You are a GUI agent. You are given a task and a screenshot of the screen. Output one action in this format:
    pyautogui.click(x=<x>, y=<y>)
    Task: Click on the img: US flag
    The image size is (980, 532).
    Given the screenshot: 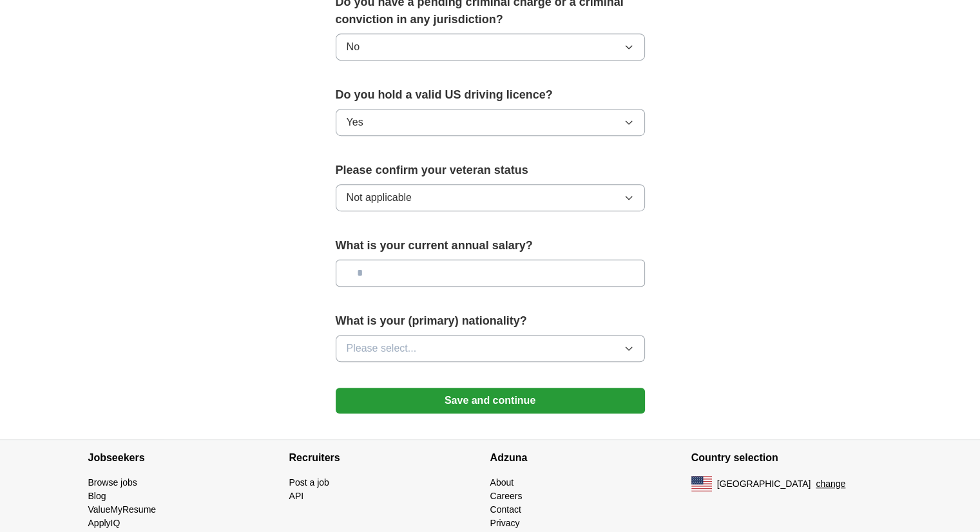 What is the action you would take?
    pyautogui.click(x=701, y=484)
    